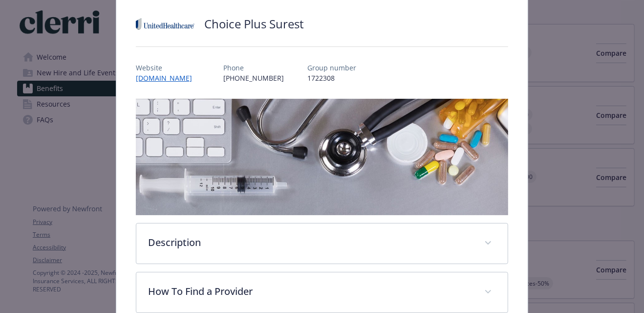  What do you see at coordinates (322, 244) in the screenshot?
I see `div: Description` at bounding box center [322, 244].